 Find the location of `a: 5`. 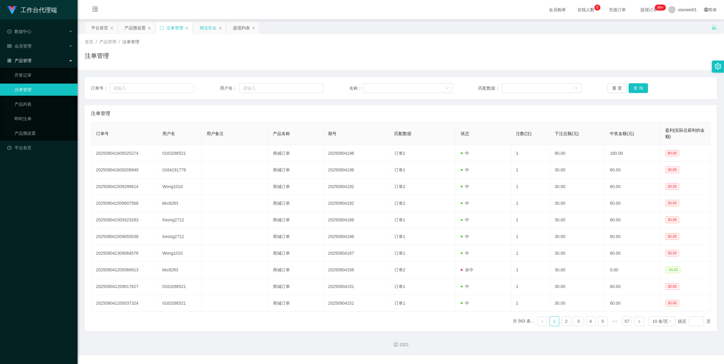

a: 5 is located at coordinates (602, 321).